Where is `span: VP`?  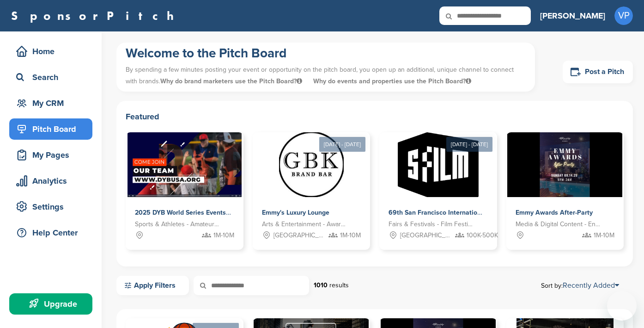 span: VP is located at coordinates (624, 16).